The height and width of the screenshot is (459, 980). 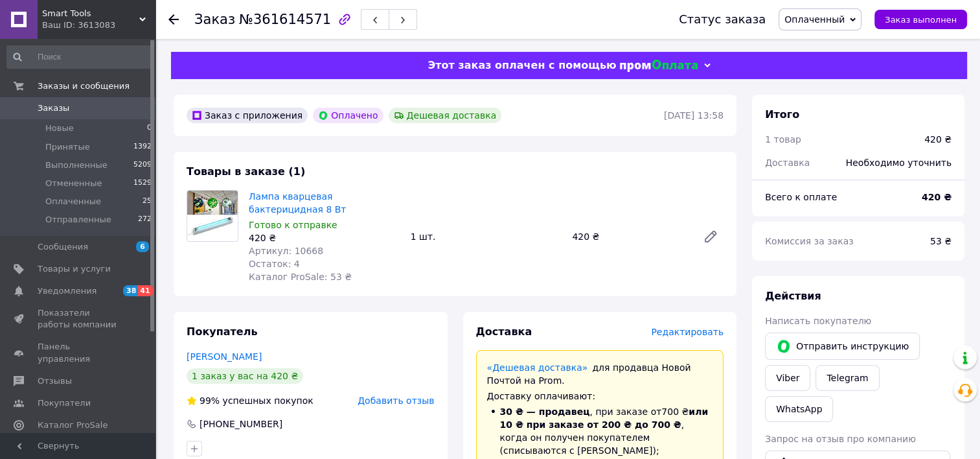 I want to click on button: Заказ выполнен, so click(x=921, y=19).